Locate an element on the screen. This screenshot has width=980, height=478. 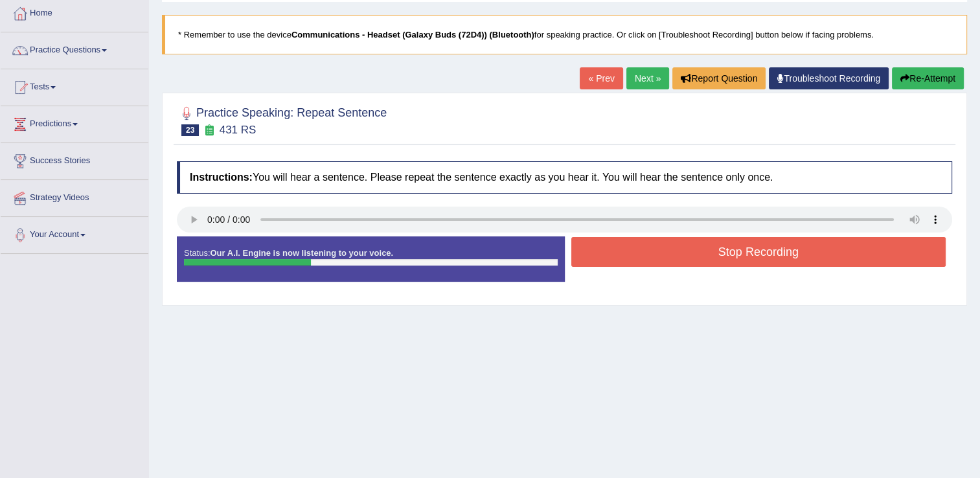
a: Next » is located at coordinates (648, 78).